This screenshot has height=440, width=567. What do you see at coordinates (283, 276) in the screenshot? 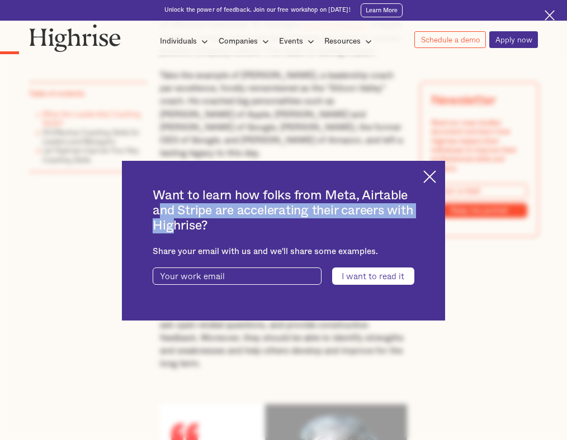
I see `form: current-ascender-blog-article-modal-form` at bounding box center [283, 276].